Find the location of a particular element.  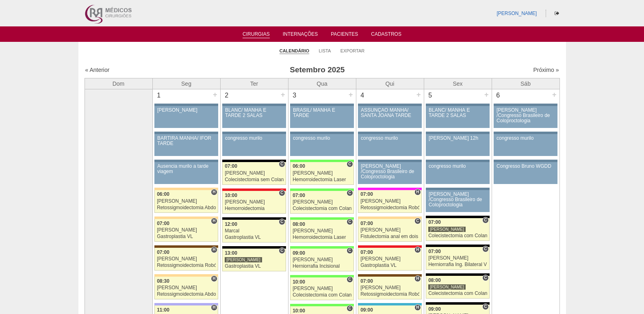

div: Key: Christóvão da Gama is located at coordinates (186, 304).